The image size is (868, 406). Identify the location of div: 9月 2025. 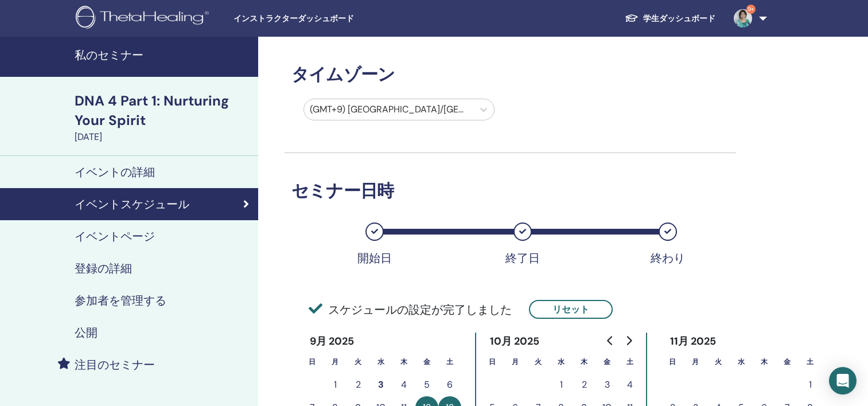
(332, 341).